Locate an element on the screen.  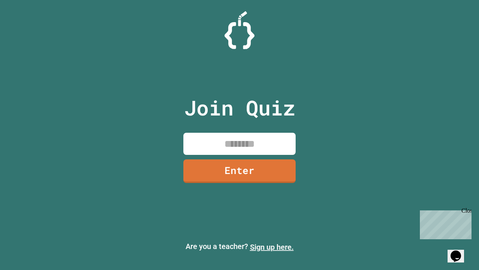
a: Enter is located at coordinates (240, 171).